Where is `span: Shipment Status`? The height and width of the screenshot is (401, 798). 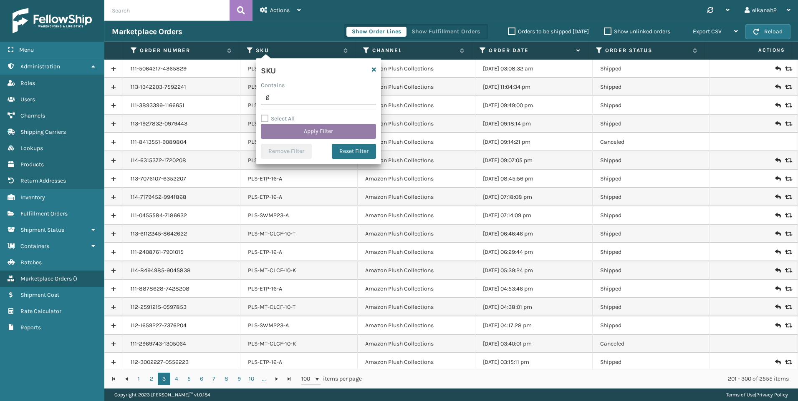 span: Shipment Status is located at coordinates (42, 230).